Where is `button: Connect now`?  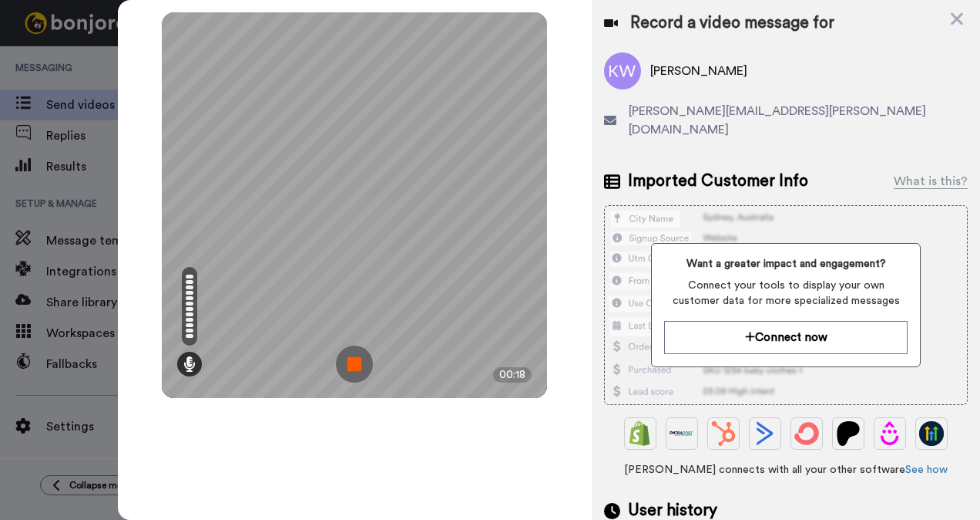
button: Connect now is located at coordinates (786, 337).